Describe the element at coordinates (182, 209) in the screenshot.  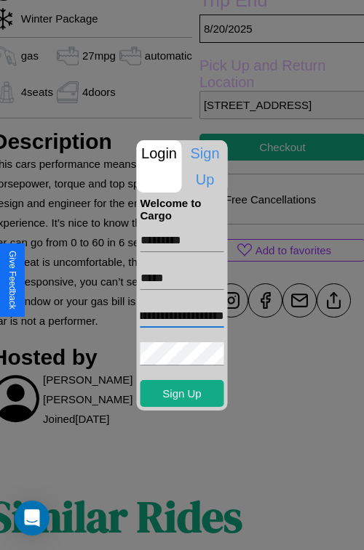
I see `h4: Welcome to Cargo` at that location.